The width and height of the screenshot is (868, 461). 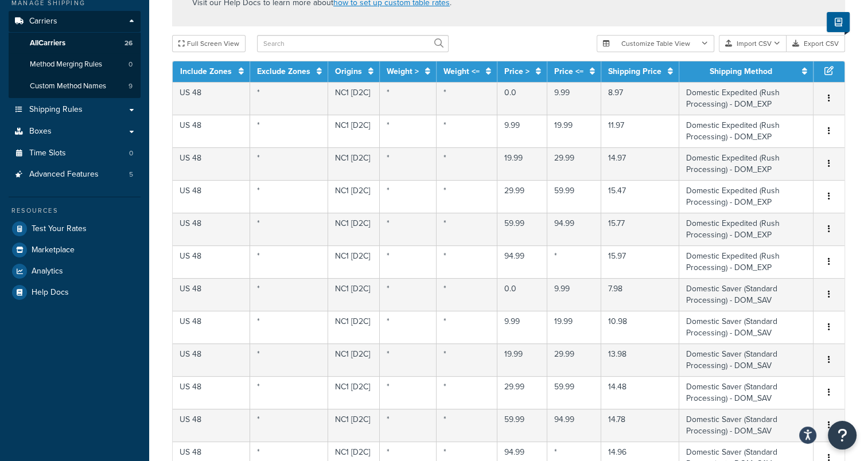 I want to click on td: 13.98, so click(x=640, y=360).